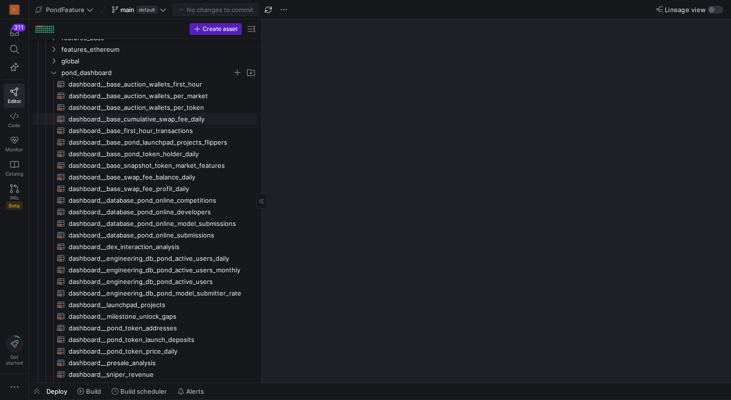  Describe the element at coordinates (157, 154) in the screenshot. I see `span: dashboard__base_pond_token_holder_daily​​​​​​​​​​` at that location.